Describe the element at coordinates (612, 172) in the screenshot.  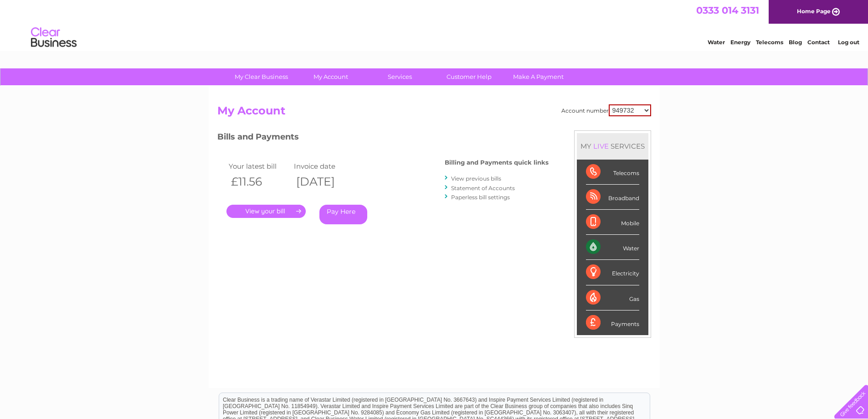
I see `div: Telecoms` at that location.